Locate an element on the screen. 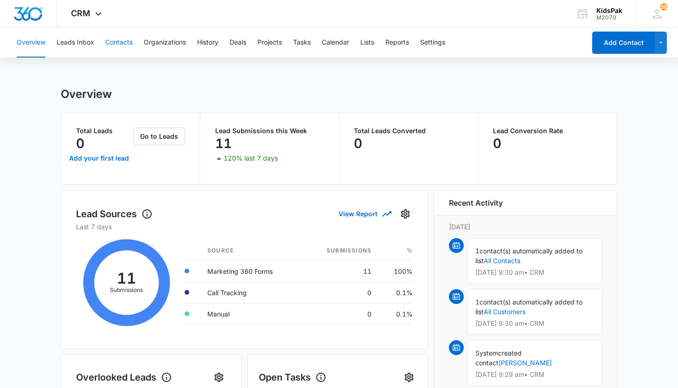 This screenshot has height=388, width=678. button: History is located at coordinates (208, 43).